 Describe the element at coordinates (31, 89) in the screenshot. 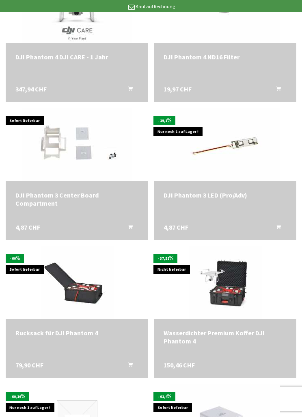

I see `span: 347,94 CHF` at that location.